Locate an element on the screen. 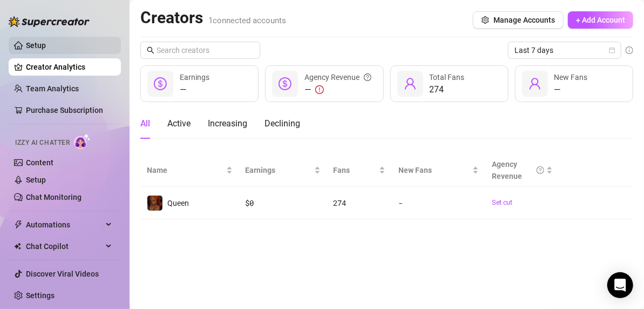  img: AI Chatter is located at coordinates (82, 141).